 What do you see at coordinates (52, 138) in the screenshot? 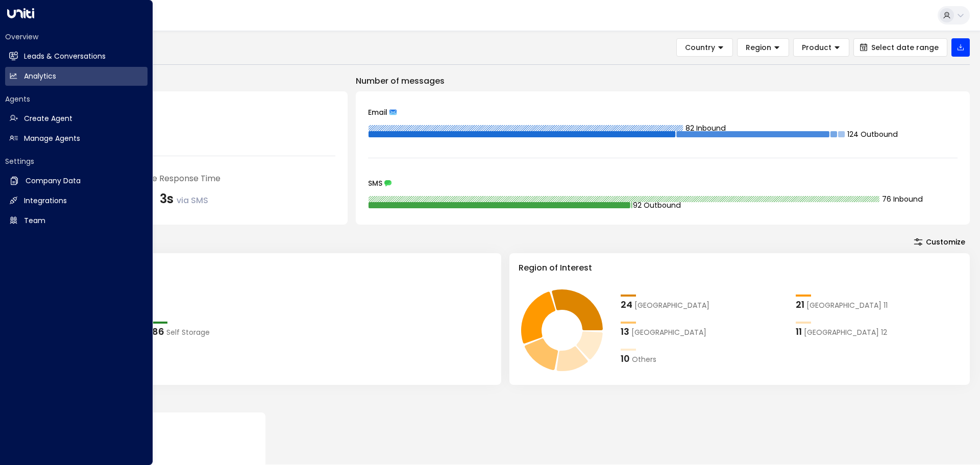
I see `h2: Manage Agents` at bounding box center [52, 138].